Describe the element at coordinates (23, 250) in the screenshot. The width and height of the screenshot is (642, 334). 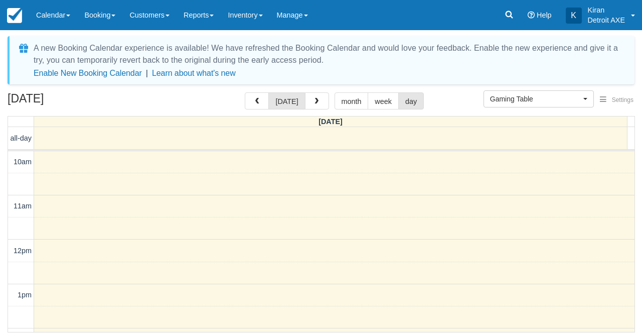
I see `span: 12pm` at that location.